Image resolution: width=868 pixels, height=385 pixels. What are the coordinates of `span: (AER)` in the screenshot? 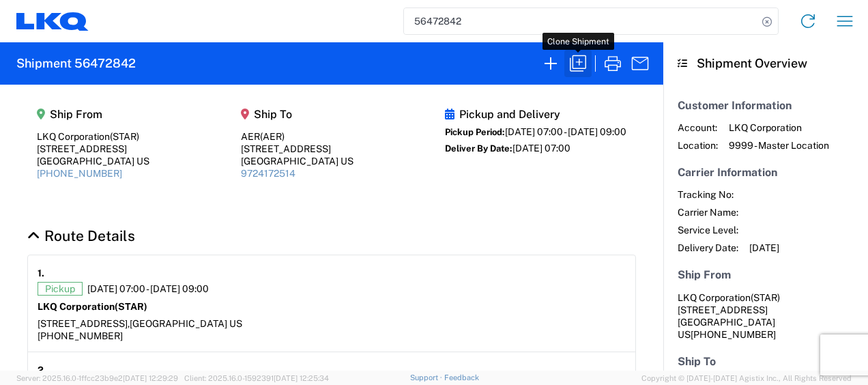 It's located at (272, 136).